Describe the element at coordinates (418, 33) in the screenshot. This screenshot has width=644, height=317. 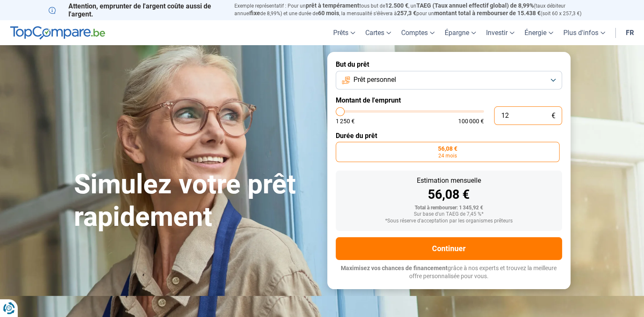
I see `a: Comptes` at that location.